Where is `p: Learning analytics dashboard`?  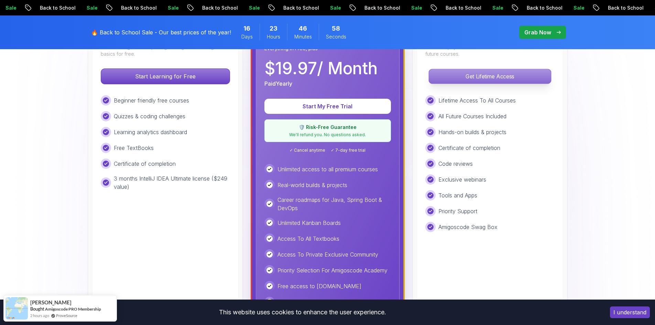 p: Learning analytics dashboard is located at coordinates (150, 132).